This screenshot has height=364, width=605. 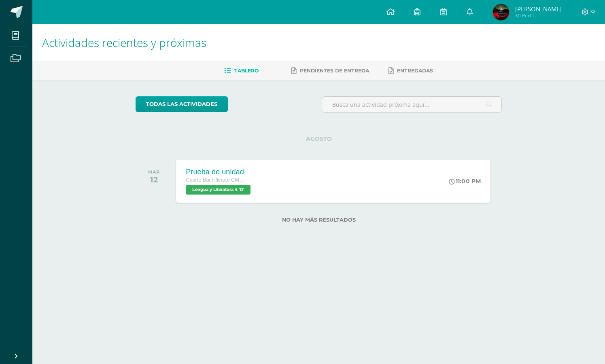 What do you see at coordinates (218, 189) in the screenshot?
I see `span: Lengua y Literatura 4 'D'` at bounding box center [218, 189].